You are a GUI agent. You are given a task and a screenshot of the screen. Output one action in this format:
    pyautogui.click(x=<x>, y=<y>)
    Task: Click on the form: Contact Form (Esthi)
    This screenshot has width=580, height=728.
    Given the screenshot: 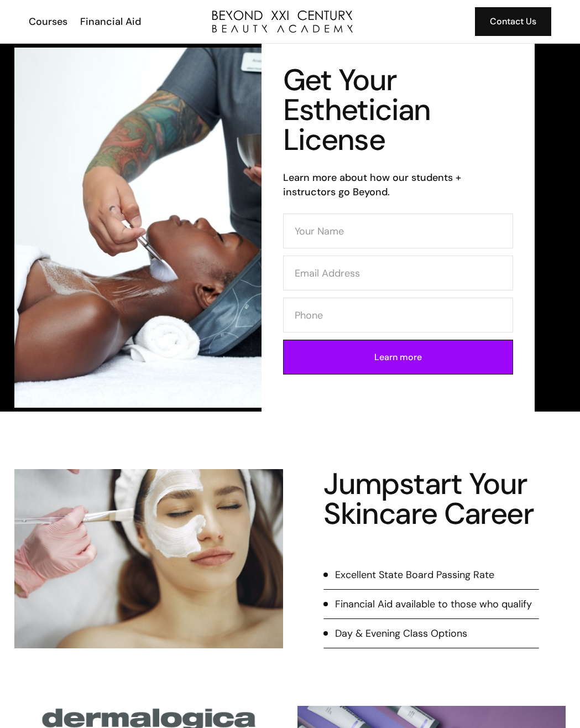 What is the action you would take?
    pyautogui.click(x=398, y=298)
    